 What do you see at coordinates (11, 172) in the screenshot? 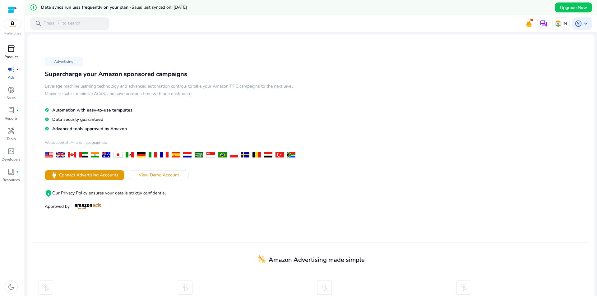
I see `span: book_4` at bounding box center [11, 172].